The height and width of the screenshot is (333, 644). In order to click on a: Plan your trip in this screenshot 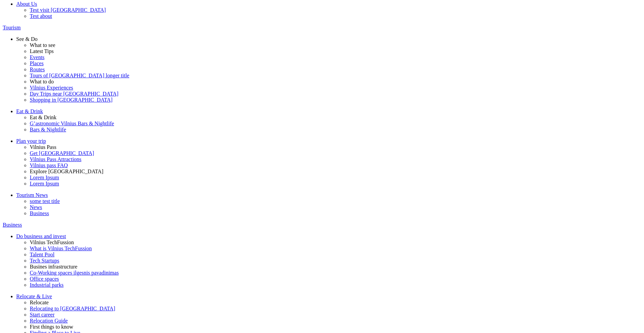, I will do `click(328, 141)`.